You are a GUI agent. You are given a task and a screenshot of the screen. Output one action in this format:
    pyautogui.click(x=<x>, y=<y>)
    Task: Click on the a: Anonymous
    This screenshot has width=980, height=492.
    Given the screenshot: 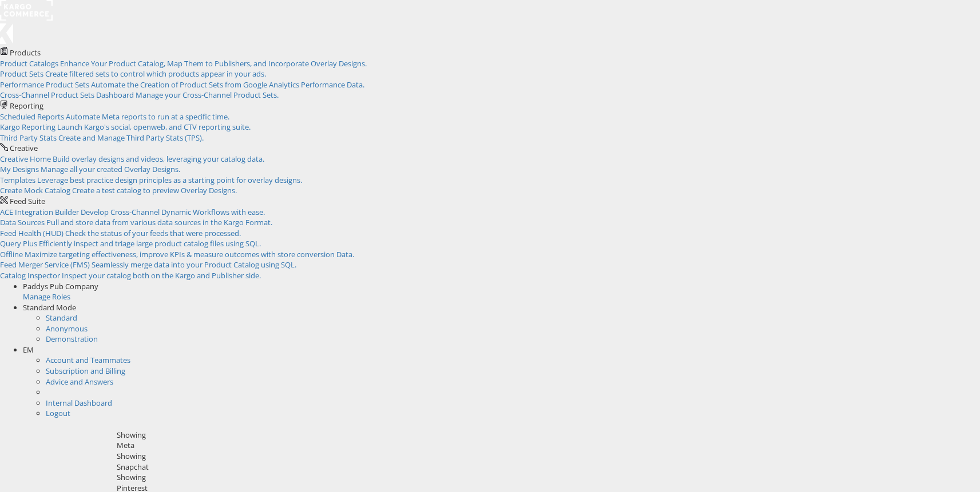 What is the action you would take?
    pyautogui.click(x=67, y=329)
    